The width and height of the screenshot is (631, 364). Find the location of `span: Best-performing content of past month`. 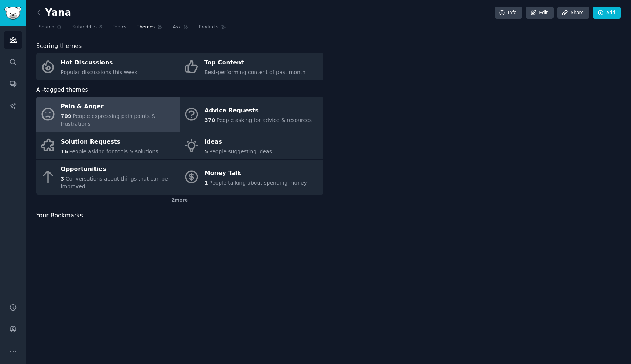

span: Best-performing content of past month is located at coordinates (255, 72).